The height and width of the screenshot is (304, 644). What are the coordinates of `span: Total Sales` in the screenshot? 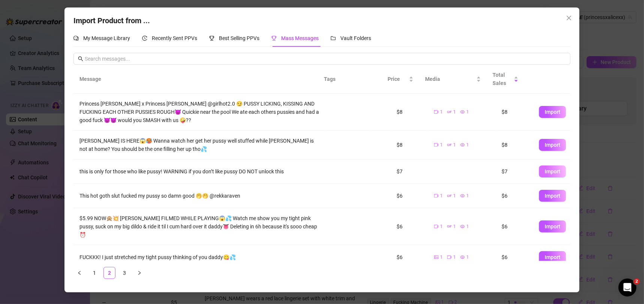 It's located at (502, 79).